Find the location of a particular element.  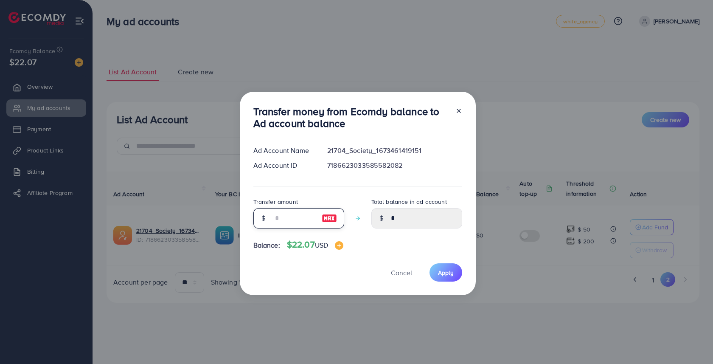

button: Apply is located at coordinates (446, 272).